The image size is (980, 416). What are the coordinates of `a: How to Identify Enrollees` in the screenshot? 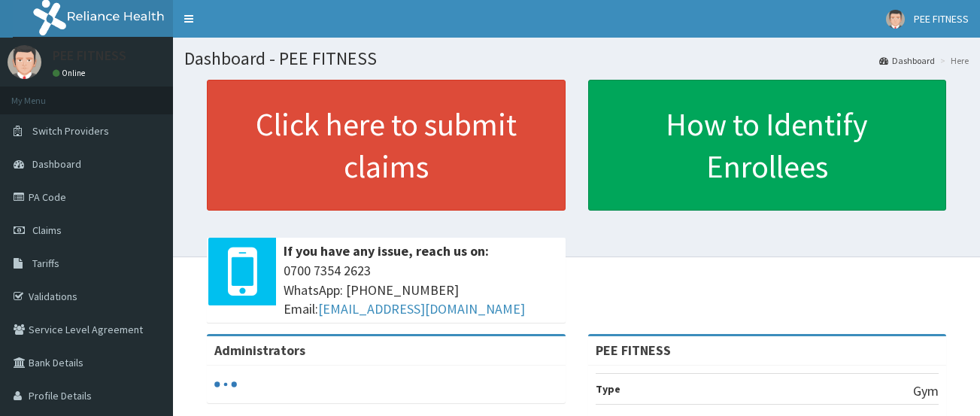 It's located at (767, 145).